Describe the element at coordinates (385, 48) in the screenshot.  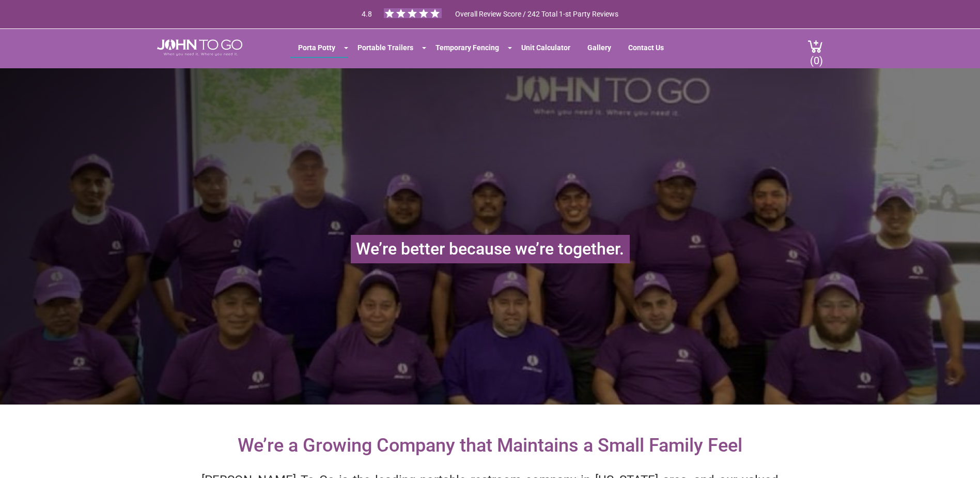
I see `a: Portable Trailers` at that location.